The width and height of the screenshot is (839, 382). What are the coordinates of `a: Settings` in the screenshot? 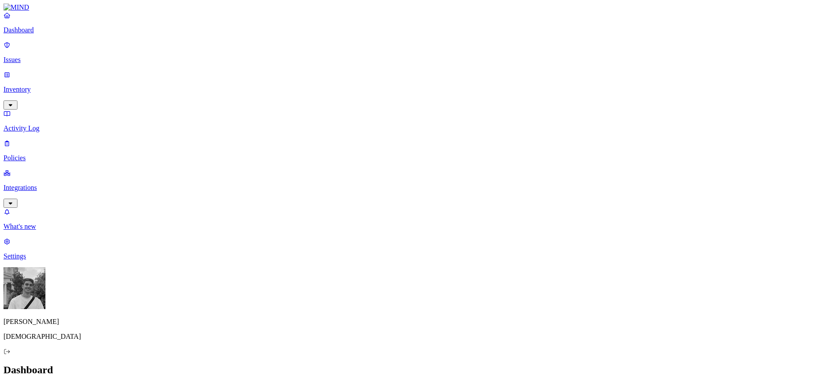 It's located at (419, 249).